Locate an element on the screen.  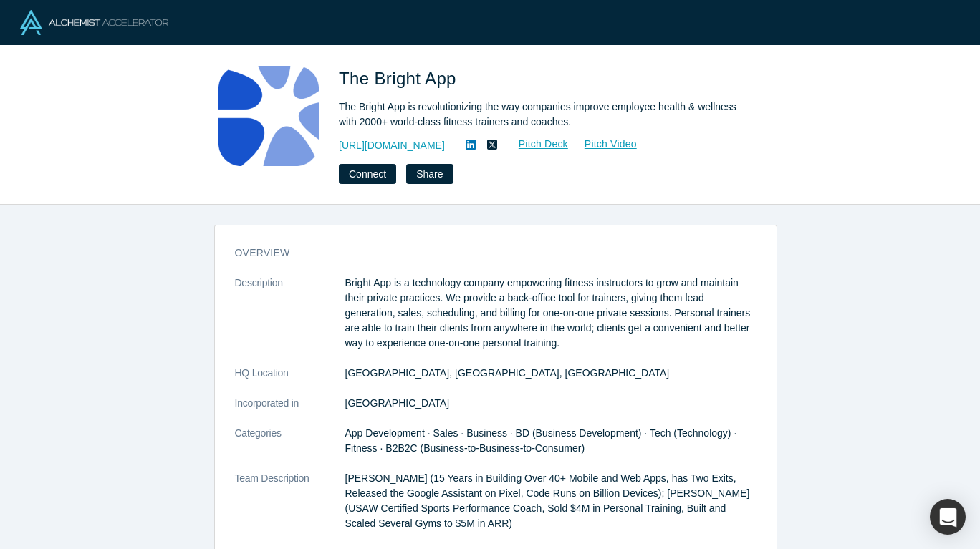
button: Connect is located at coordinates (367, 174).